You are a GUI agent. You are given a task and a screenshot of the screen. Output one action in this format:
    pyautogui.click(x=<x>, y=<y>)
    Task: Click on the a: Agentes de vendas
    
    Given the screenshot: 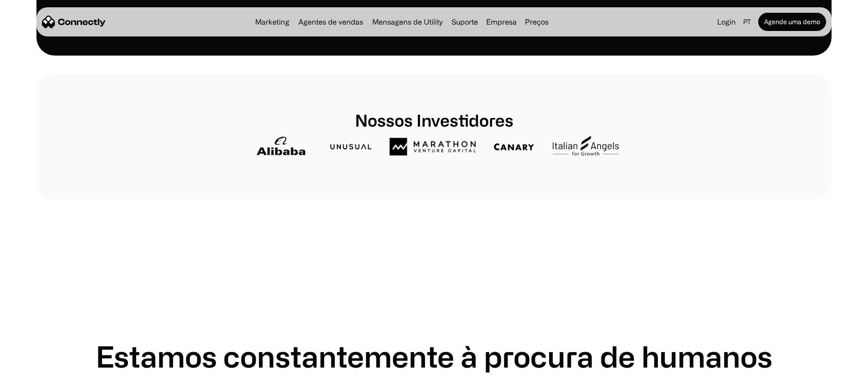 What is the action you would take?
    pyautogui.click(x=331, y=22)
    